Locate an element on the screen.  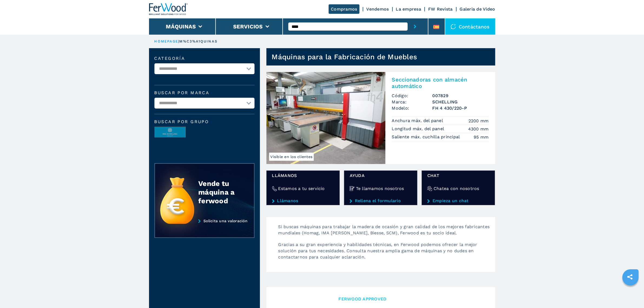
span: Modelo: is located at coordinates (412, 108).